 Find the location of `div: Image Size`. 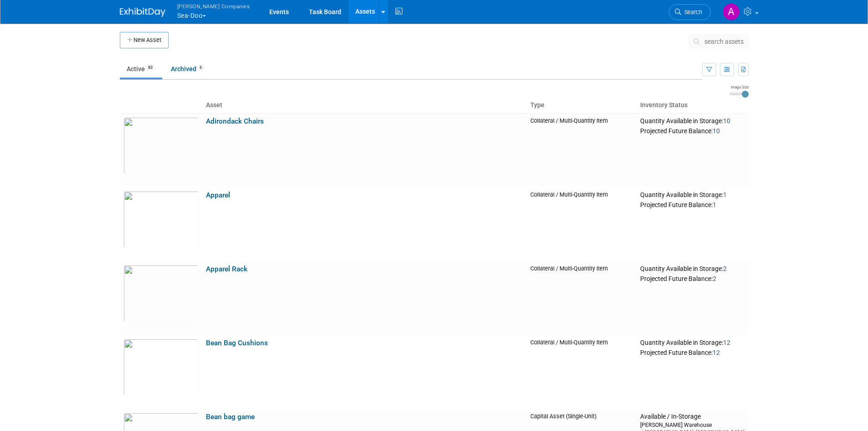

div: Image Size is located at coordinates (739, 87).